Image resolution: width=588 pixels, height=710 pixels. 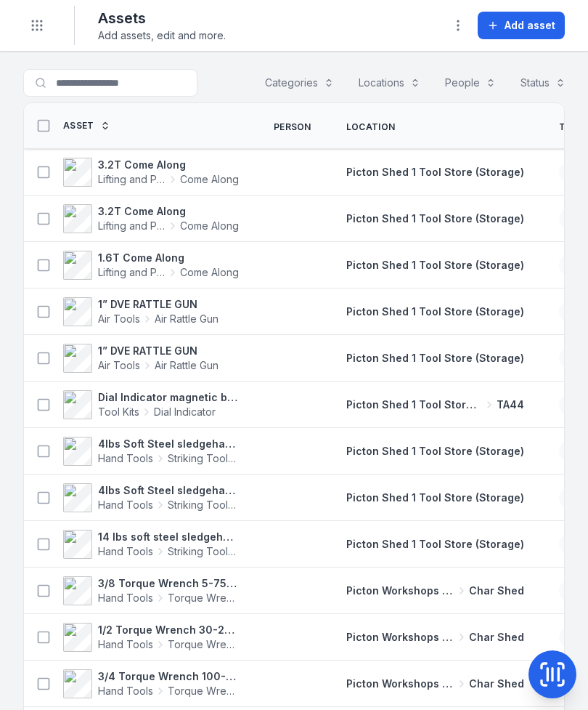 What do you see at coordinates (168, 258) in the screenshot?
I see `strong: 1.6T Come Along` at bounding box center [168, 258].